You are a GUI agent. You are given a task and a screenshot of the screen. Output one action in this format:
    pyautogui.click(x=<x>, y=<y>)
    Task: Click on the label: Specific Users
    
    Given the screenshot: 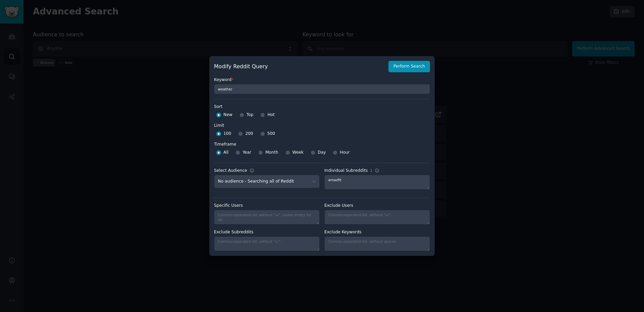 What is the action you would take?
    pyautogui.click(x=267, y=205)
    